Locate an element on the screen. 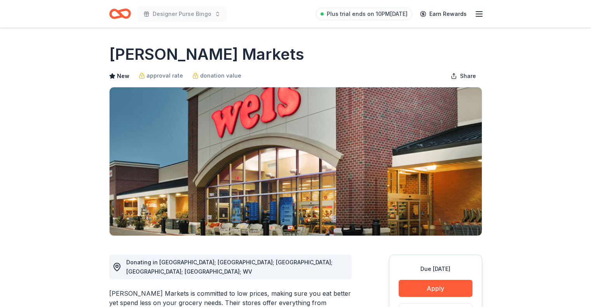 This screenshot has height=307, width=591. a: Earn Rewards is located at coordinates (443, 14).